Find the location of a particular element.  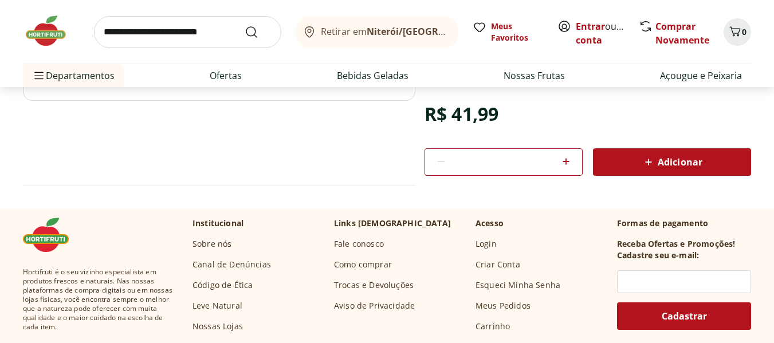

h3: Receba Ofertas e Promoções! is located at coordinates (676, 244).